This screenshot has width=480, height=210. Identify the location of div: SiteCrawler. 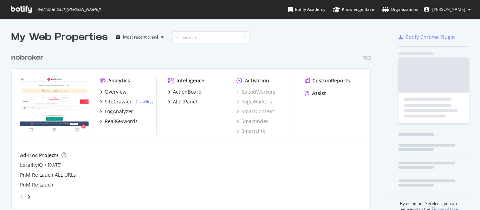
(118, 102).